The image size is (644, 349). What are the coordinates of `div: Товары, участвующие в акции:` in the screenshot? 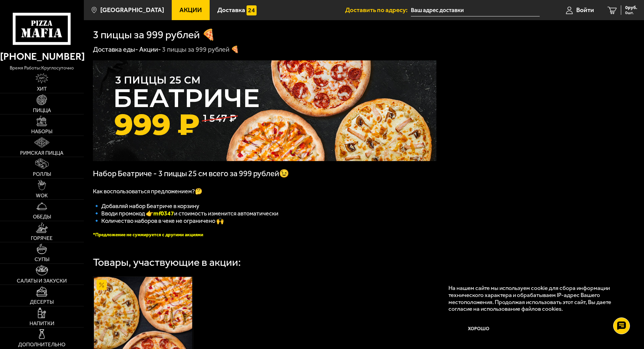 It's located at (167, 262).